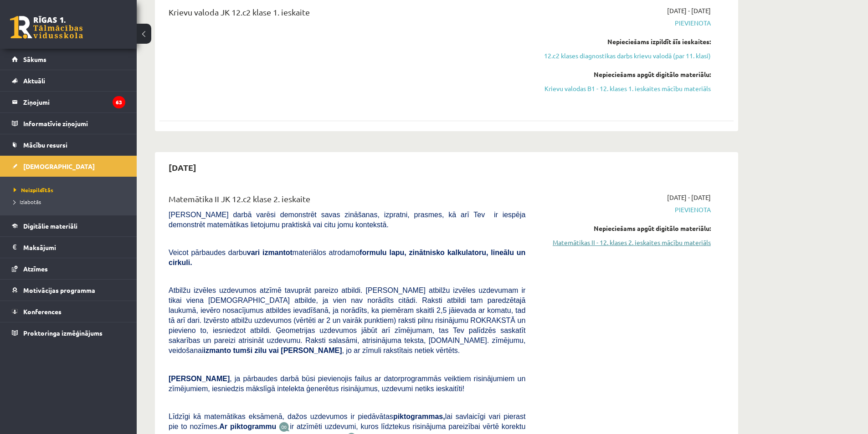  I want to click on a: Atzīmes, so click(69, 268).